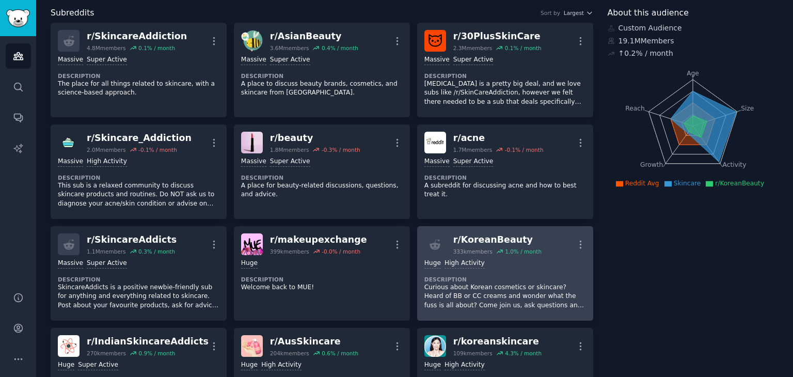  I want to click on div: -0.1 % / month, so click(157, 150).